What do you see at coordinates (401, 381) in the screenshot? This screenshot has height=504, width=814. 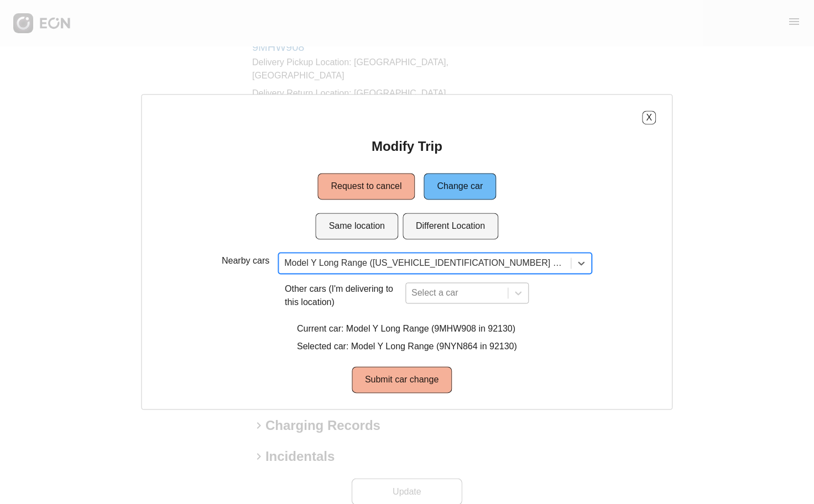 I see `button: Submit car change` at bounding box center [401, 381].